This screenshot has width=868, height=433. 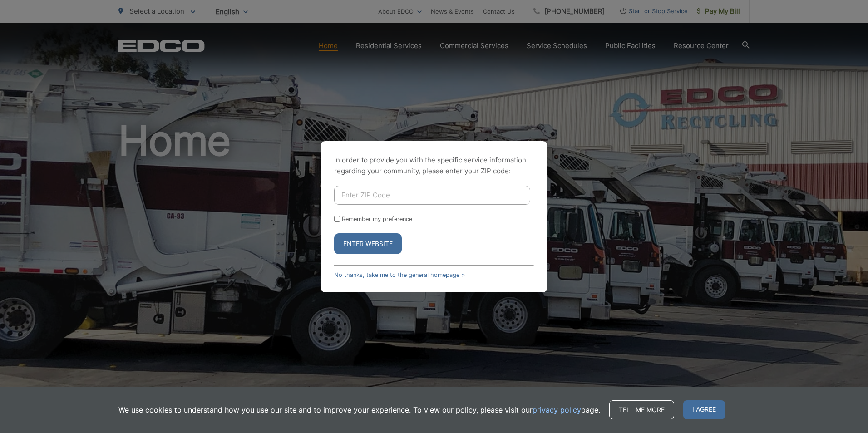 What do you see at coordinates (704, 410) in the screenshot?
I see `span: I agree` at bounding box center [704, 410].